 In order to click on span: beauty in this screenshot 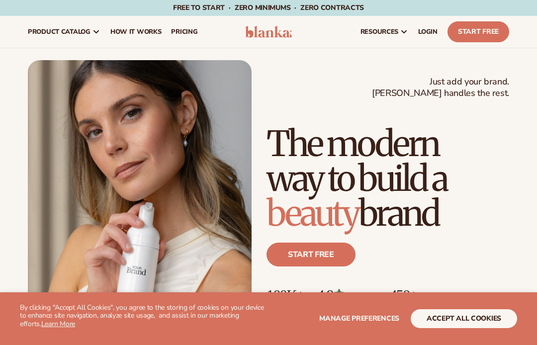, I will do `click(312, 213)`.